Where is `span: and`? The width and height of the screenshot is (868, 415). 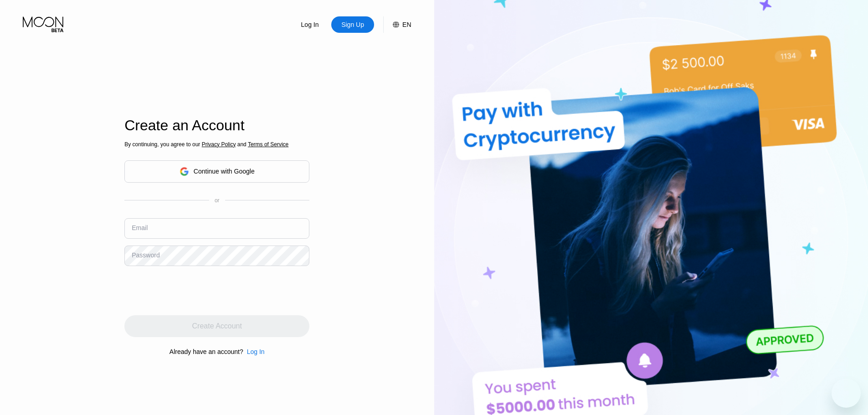 span: and is located at coordinates (241, 144).